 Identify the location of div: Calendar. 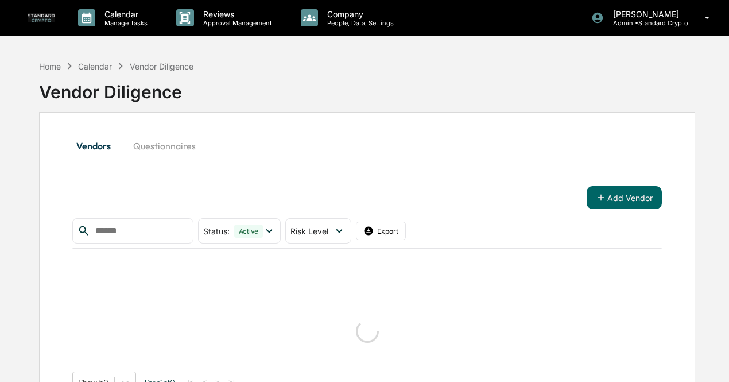
(95, 66).